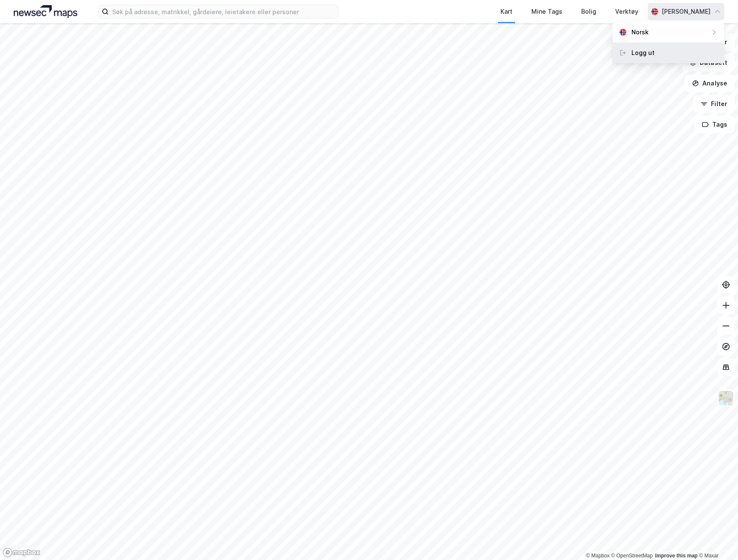 The image size is (738, 560). Describe the element at coordinates (589, 11) in the screenshot. I see `div: Bolig` at that location.